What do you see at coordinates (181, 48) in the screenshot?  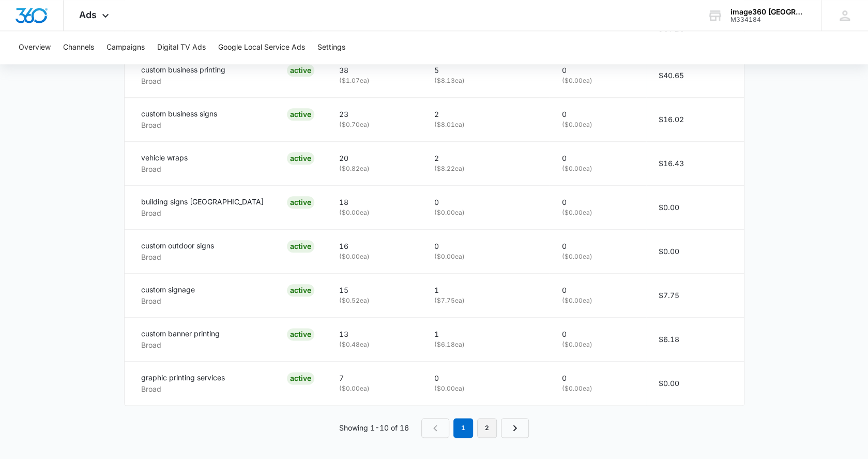 I see `button: Digital TV Ads` at bounding box center [181, 48].